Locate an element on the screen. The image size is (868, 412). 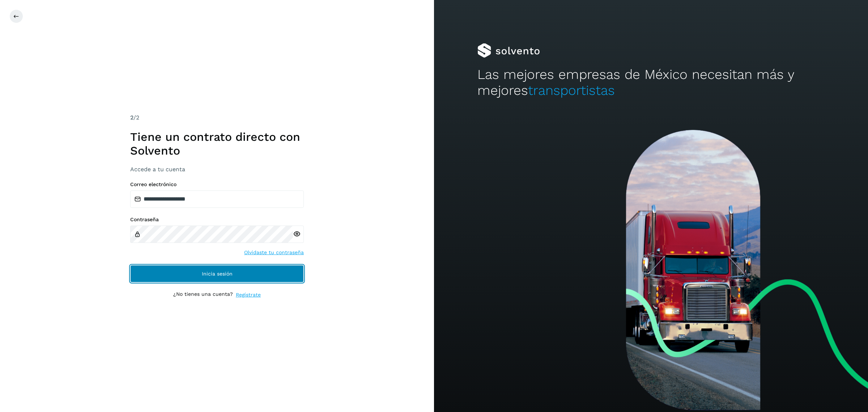
span: Inicia sesión is located at coordinates (217, 274).